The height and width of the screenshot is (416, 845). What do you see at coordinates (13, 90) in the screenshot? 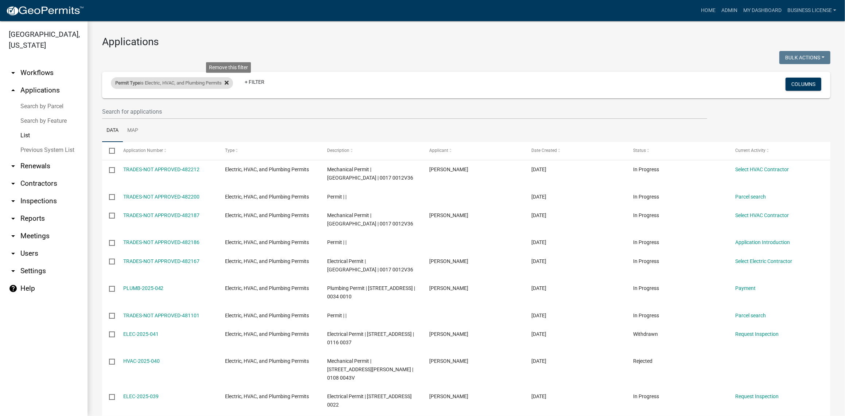
I see `i: arrow_drop_up` at bounding box center [13, 90].